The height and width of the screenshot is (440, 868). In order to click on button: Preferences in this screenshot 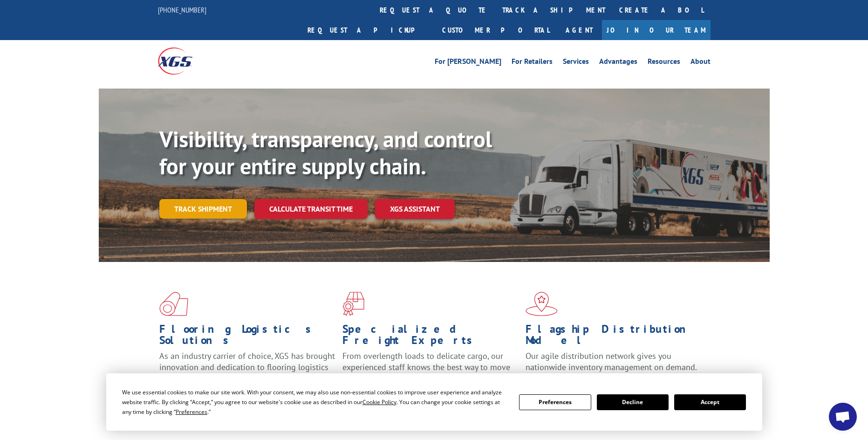, I will do `click(555, 402)`.